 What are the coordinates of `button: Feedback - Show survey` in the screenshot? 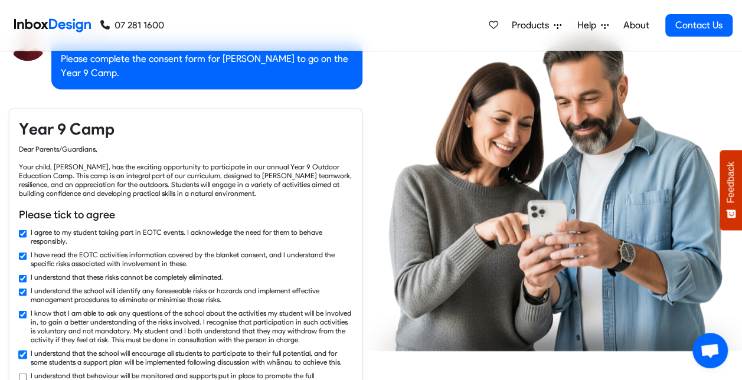 It's located at (730, 190).